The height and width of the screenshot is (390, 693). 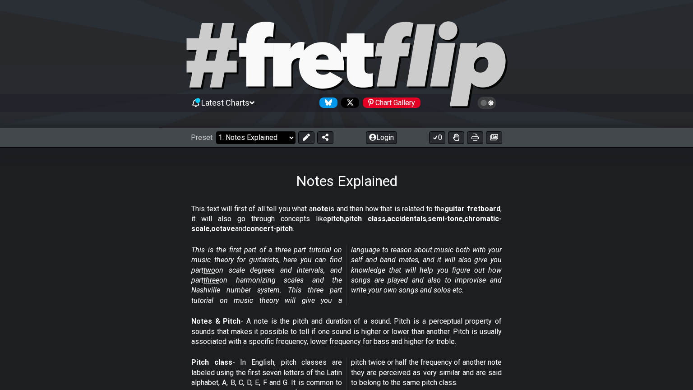 What do you see at coordinates (437, 138) in the screenshot?
I see `button: 0` at bounding box center [437, 138].